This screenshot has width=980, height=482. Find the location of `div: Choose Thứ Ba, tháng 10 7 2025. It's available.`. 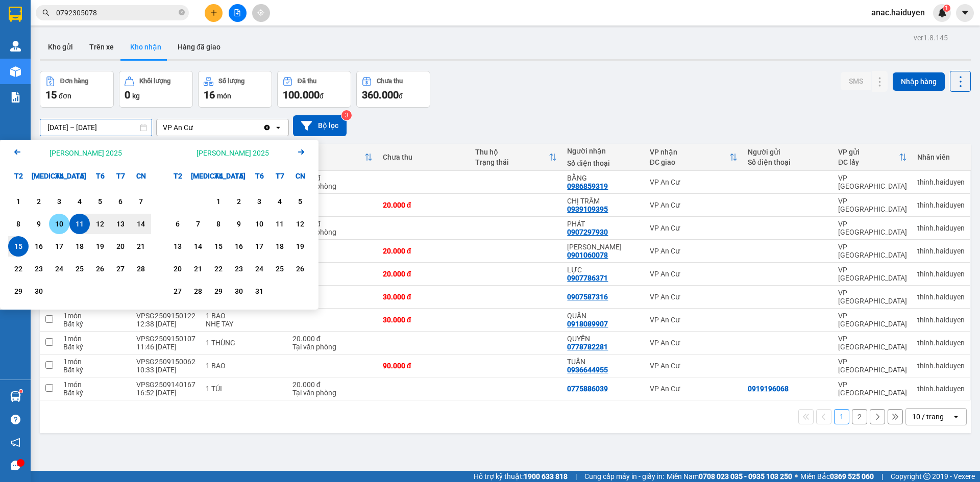

div: Choose Thứ Ba, tháng 10 7 2025. It's available. is located at coordinates (198, 224).